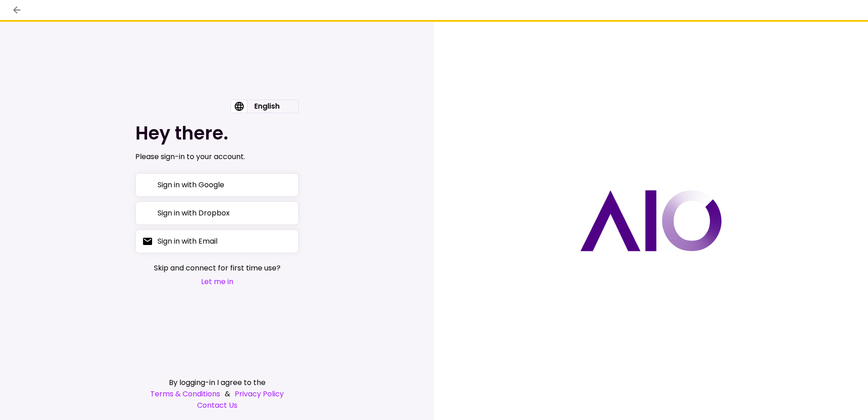 This screenshot has width=868, height=420. I want to click on img: AIO logo, so click(651, 221).